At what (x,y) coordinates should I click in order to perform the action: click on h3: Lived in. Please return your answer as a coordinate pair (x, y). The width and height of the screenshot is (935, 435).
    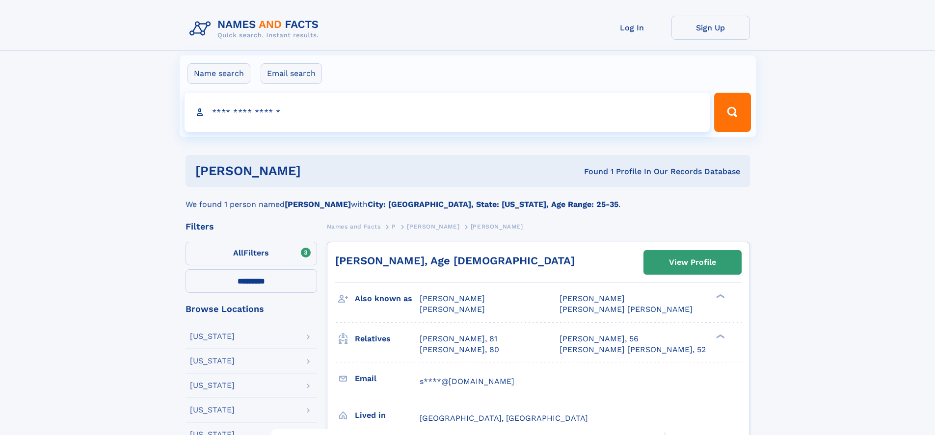
    Looking at the image, I should click on (387, 416).